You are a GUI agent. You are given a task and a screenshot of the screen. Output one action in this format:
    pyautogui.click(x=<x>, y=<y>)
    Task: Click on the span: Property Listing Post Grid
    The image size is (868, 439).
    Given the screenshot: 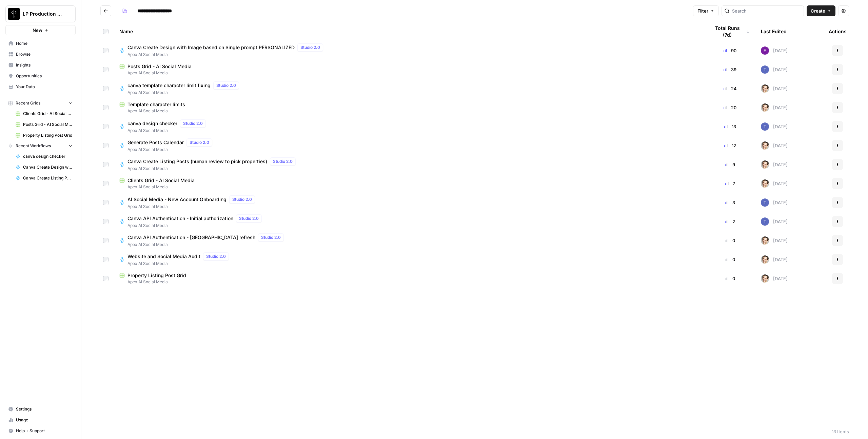 What is the action you would take?
    pyautogui.click(x=157, y=276)
    